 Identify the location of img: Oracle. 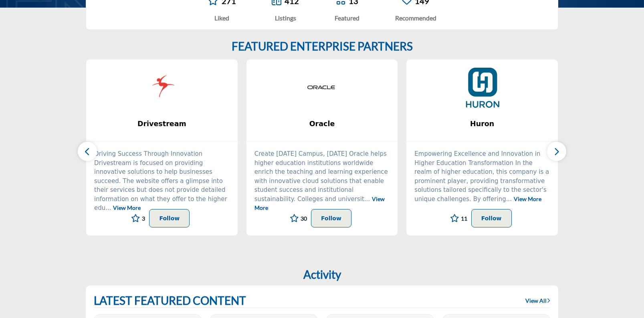
(321, 87).